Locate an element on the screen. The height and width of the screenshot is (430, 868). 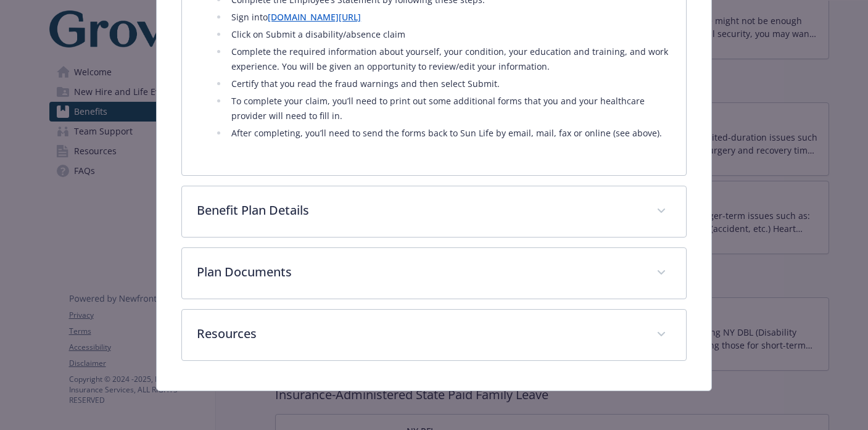
li: After completing, you’ll need to send the forms back to Sun Life by email, mail, fax or online (s... is located at coordinates (449, 133).